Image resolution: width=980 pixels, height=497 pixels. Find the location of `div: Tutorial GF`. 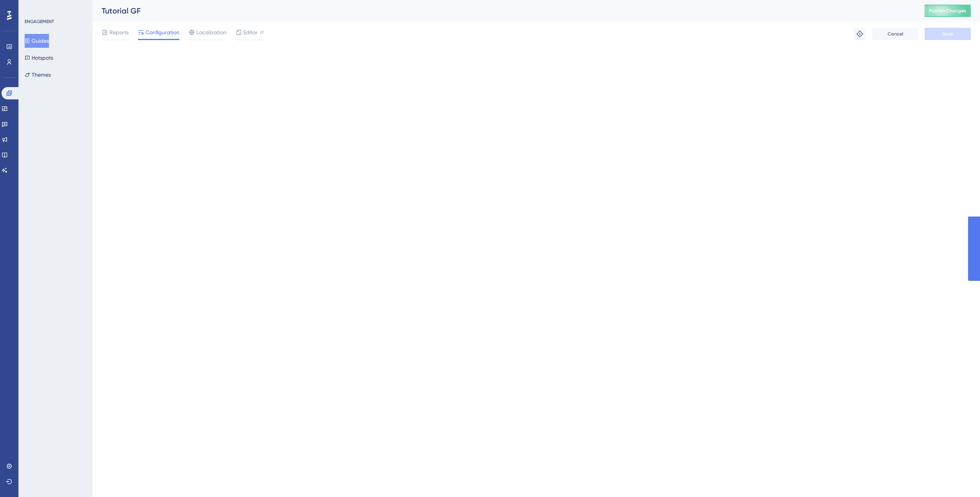

div: Tutorial GF is located at coordinates (503, 11).